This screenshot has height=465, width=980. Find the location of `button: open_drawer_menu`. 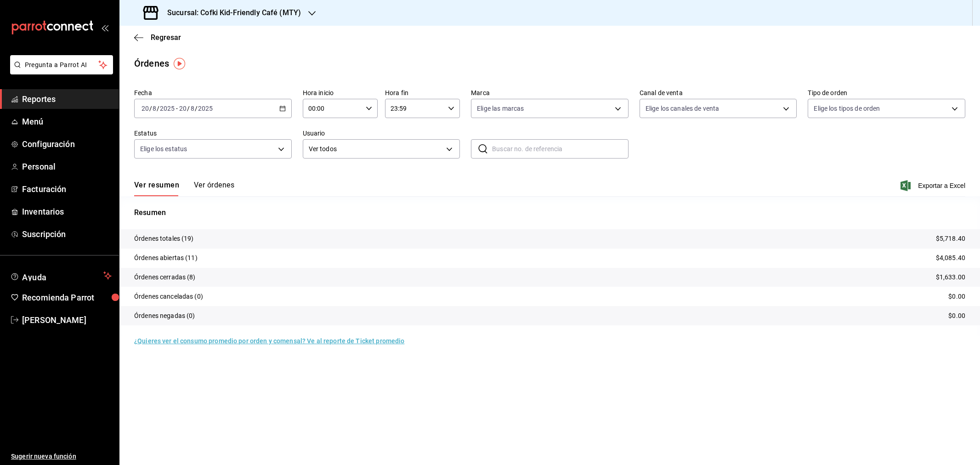

button: open_drawer_menu is located at coordinates (105, 27).